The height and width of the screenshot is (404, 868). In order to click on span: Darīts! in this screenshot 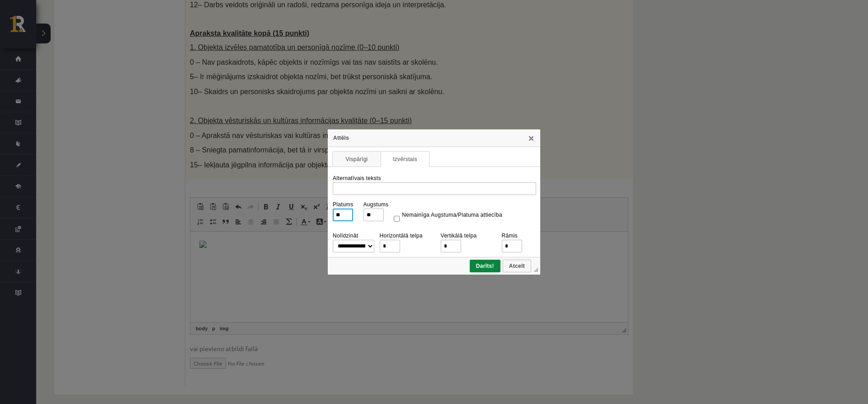, I will do `click(485, 266)`.